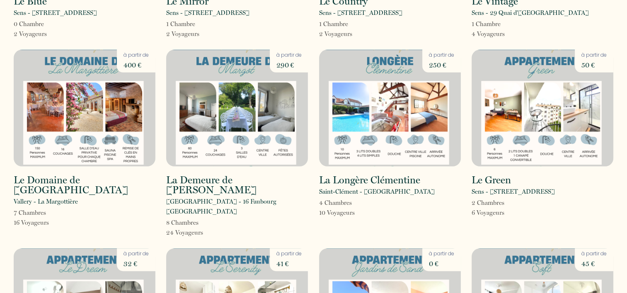 The image size is (627, 293). Describe the element at coordinates (184, 233) in the screenshot. I see `p: 24 Voyageur` at that location.